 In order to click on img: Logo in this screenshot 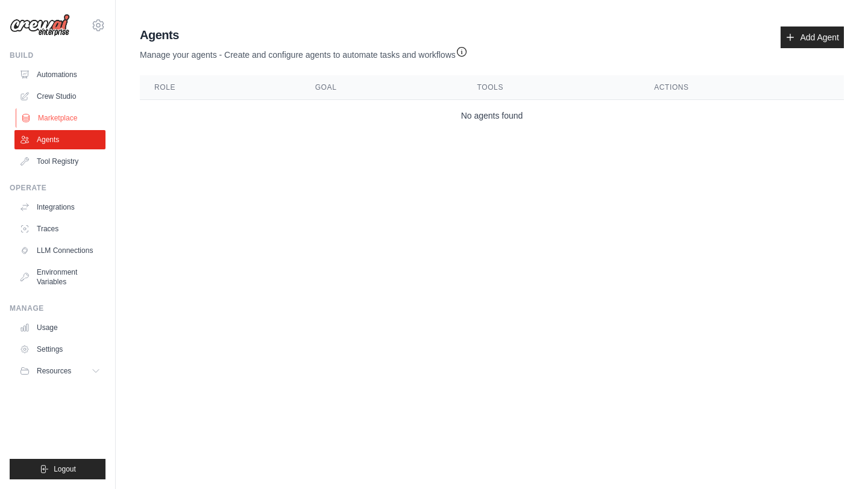, I will do `click(40, 25)`.